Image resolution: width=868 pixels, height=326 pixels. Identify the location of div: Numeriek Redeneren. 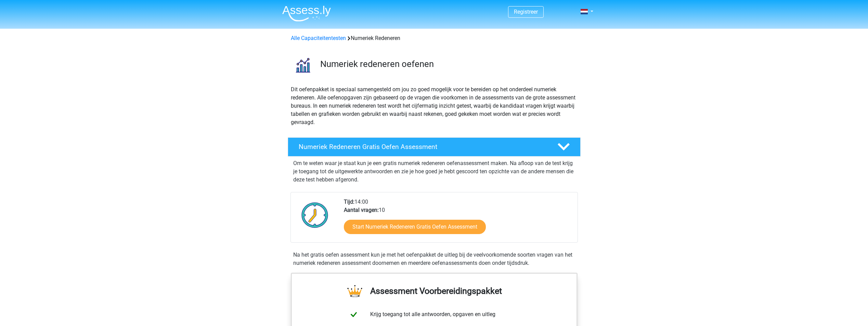
(434, 38).